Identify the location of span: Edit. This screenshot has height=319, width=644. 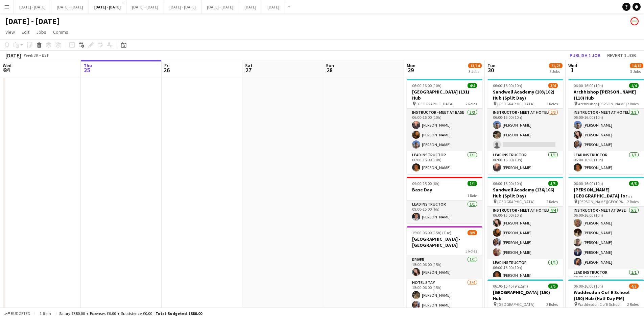
(26, 32).